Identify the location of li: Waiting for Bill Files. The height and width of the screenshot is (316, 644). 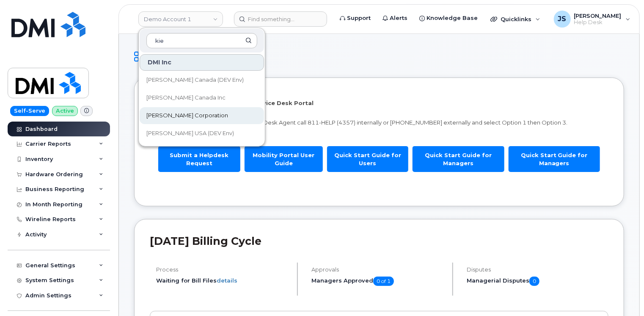
(223, 280).